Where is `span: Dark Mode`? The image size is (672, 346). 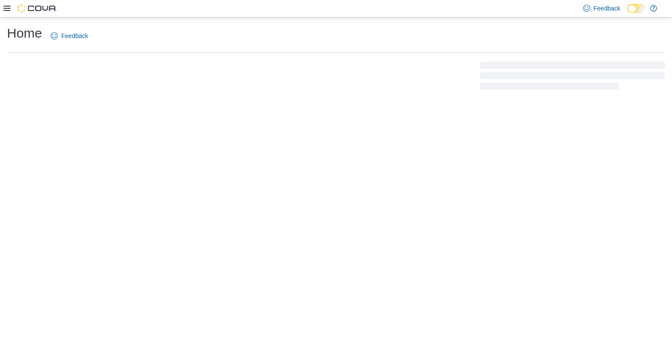
span: Dark Mode is located at coordinates (628, 13).